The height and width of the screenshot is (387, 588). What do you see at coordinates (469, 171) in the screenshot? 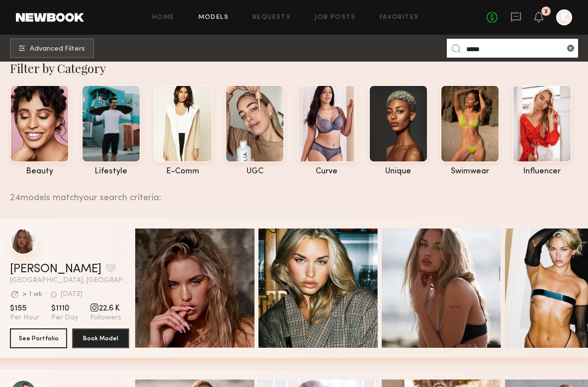
I see `div: swimwear` at bounding box center [469, 171].